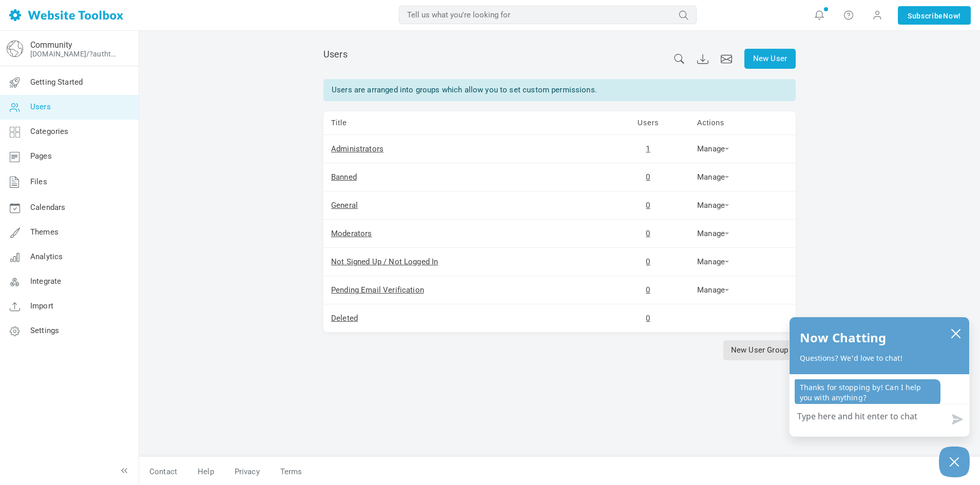  Describe the element at coordinates (879, 377) in the screenshot. I see `div: olark chatbox` at that location.